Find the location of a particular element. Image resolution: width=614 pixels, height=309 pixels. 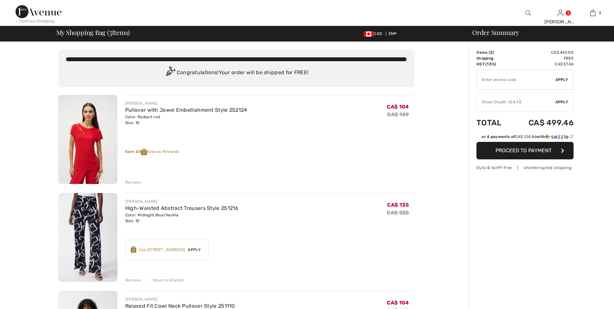

div: Color: Midnight Blue/Vanilla Size: 10 is located at coordinates (182, 218).